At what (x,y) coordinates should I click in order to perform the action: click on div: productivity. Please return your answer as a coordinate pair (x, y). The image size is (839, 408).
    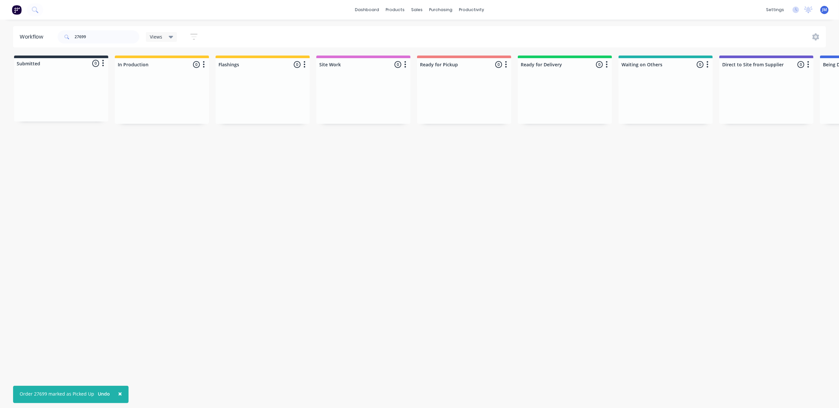
    Looking at the image, I should click on (471, 10).